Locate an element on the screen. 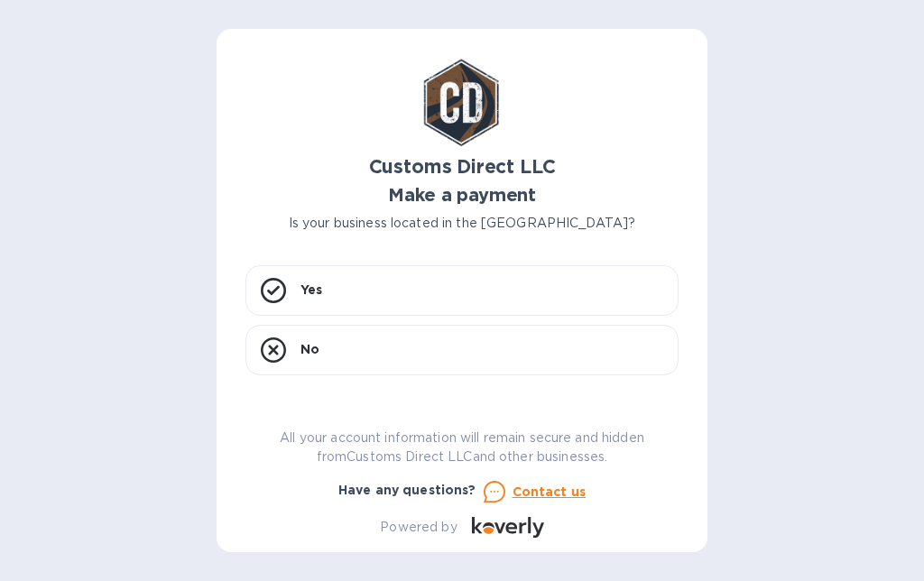 The width and height of the screenshot is (924, 581). b: Have any questions? is located at coordinates (407, 491).